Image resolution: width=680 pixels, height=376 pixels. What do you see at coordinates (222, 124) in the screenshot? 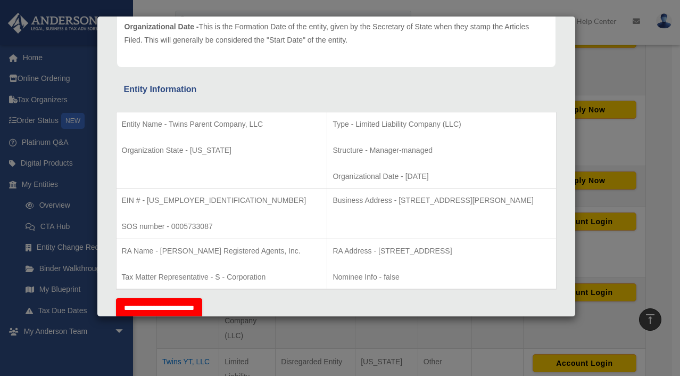
I see `p: Entity Name - Twins Parent Company, LLC` at bounding box center [222, 124].